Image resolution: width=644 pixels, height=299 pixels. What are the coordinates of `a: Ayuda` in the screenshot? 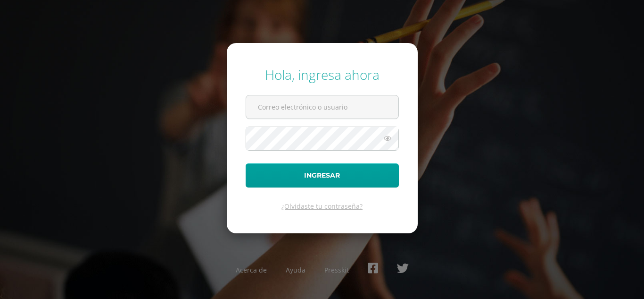 It's located at (296, 269).